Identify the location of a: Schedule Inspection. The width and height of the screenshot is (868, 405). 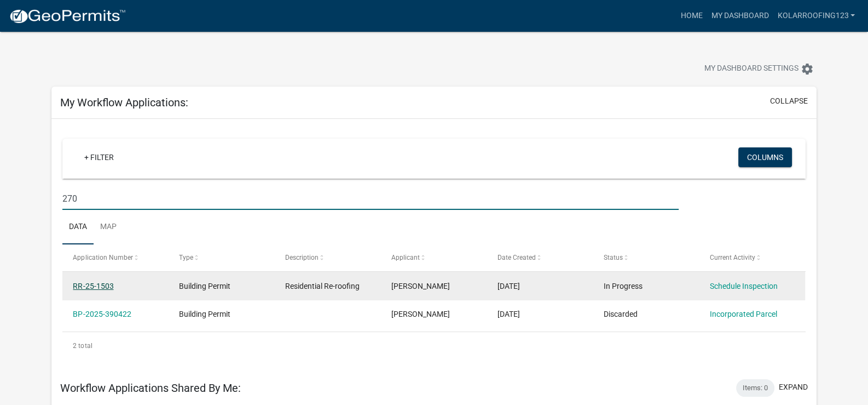
(744, 286).